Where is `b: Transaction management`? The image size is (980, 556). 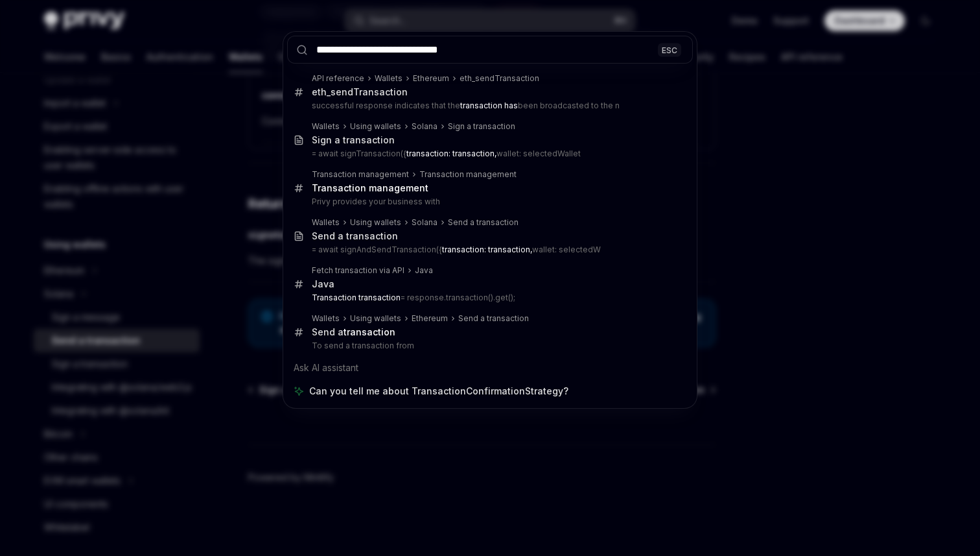
b: Transaction management is located at coordinates (370, 188).